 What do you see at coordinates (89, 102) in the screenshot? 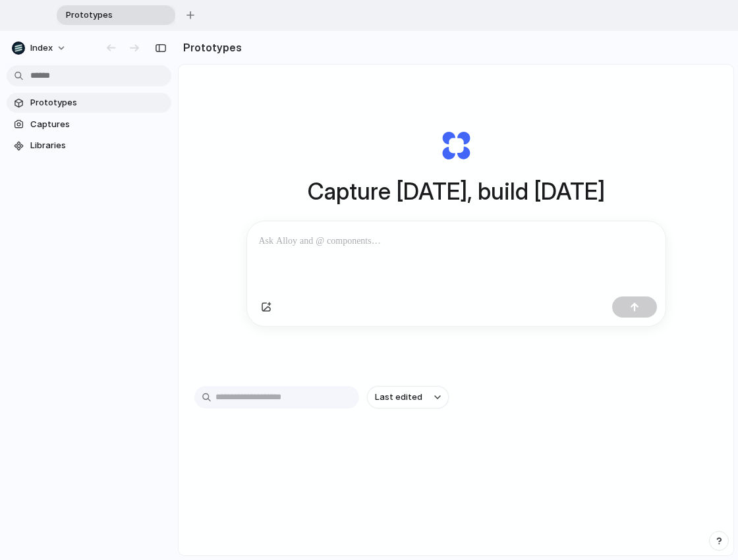
I see `a: Prototypes` at bounding box center [89, 102].